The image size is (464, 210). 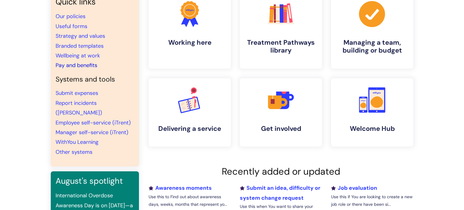 What do you see at coordinates (280, 193) in the screenshot?
I see `a: Submit an idea, difficulty or system change request` at bounding box center [280, 193].